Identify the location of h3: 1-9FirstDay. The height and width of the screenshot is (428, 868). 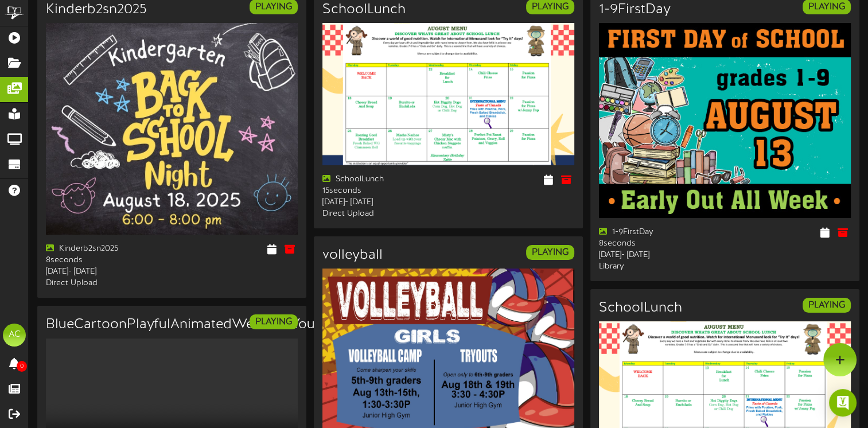
(635, 10).